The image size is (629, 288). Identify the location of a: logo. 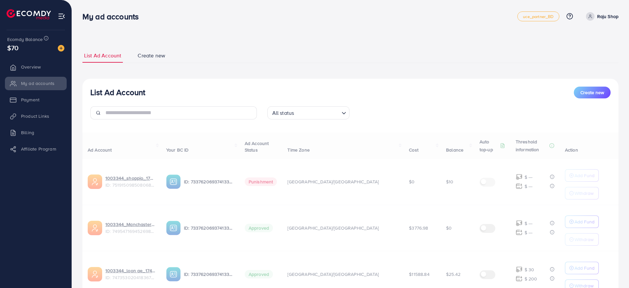
(29, 14).